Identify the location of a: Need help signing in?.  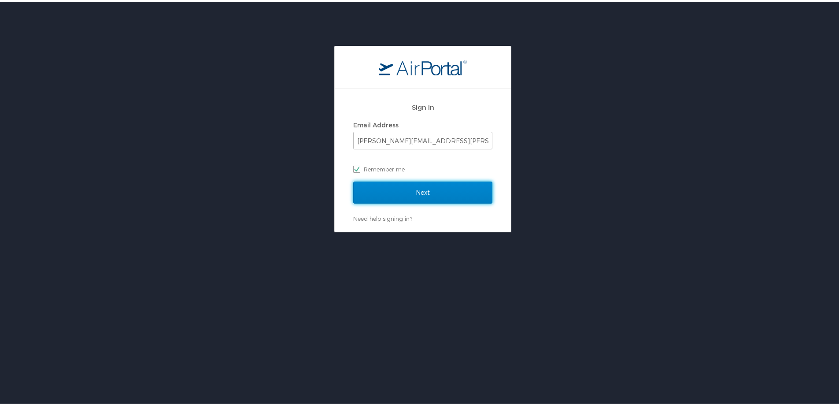
(383, 217).